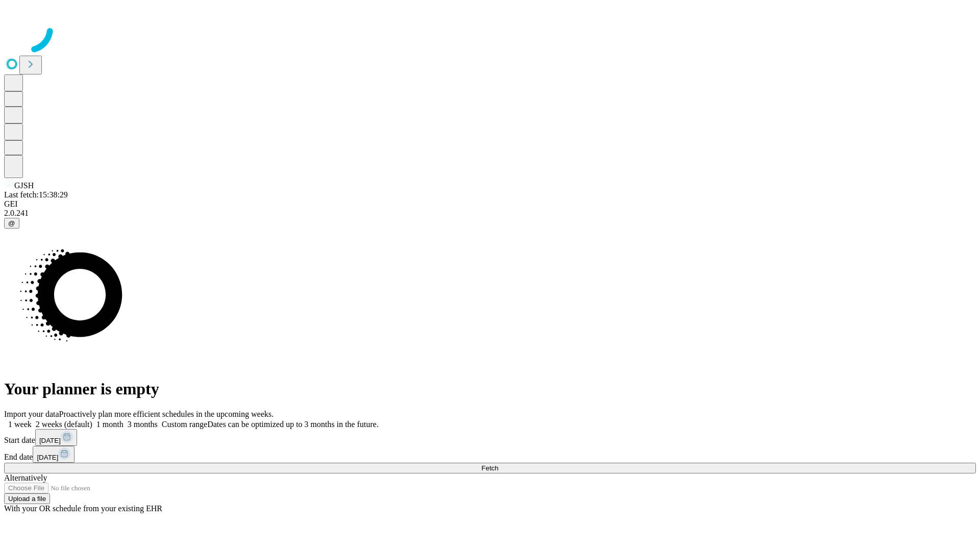  Describe the element at coordinates (490, 213) in the screenshot. I see `div: 2.0.241` at that location.